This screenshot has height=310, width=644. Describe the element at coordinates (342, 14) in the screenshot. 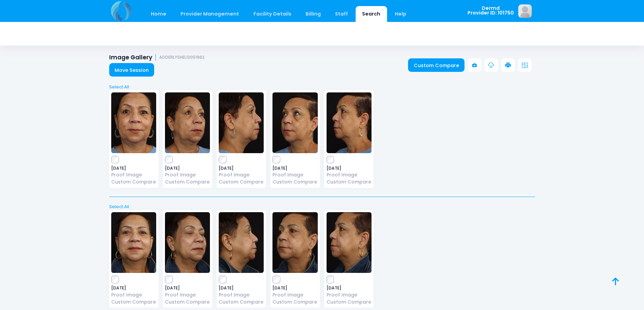

I see `a: Staff` at that location.